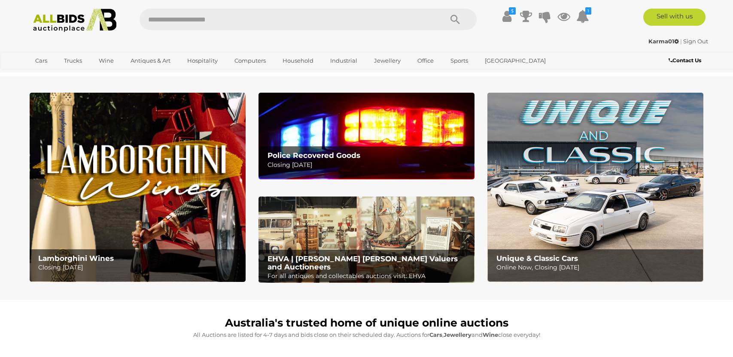  Describe the element at coordinates (686, 61) in the screenshot. I see `a: Contact Us` at that location.